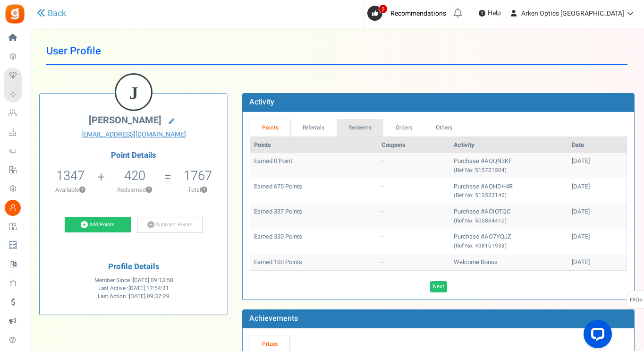 The height and width of the screenshot is (351, 644). Describe the element at coordinates (134, 176) in the screenshot. I see `h5: 420` at that location.